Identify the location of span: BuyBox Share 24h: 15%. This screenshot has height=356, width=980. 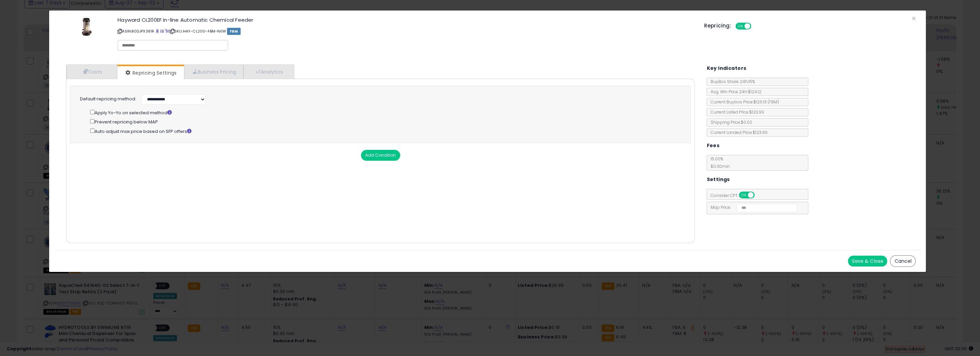
(731, 82).